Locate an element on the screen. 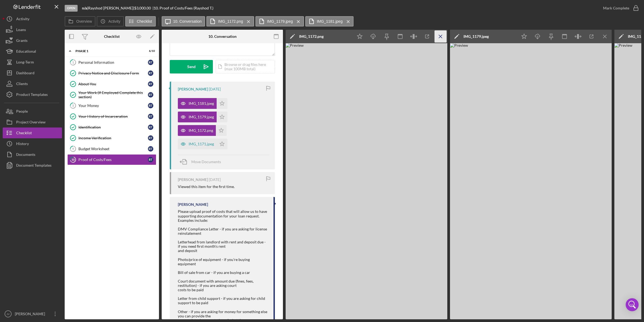 The image size is (644, 322). div: Privacy Notice and Disclosure Form is located at coordinates (113, 73).